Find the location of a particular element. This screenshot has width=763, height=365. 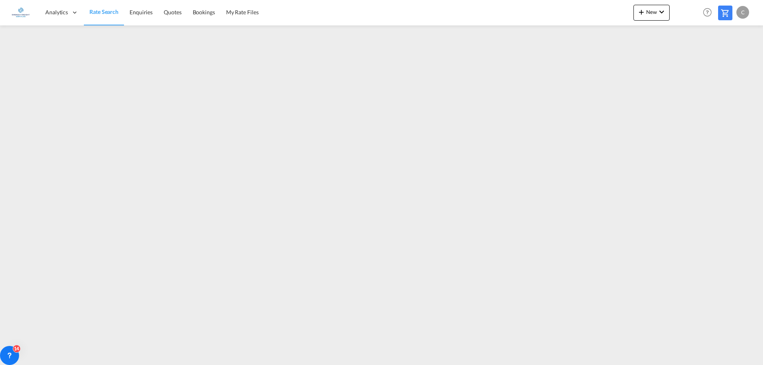

span: Quotes is located at coordinates (173, 12).